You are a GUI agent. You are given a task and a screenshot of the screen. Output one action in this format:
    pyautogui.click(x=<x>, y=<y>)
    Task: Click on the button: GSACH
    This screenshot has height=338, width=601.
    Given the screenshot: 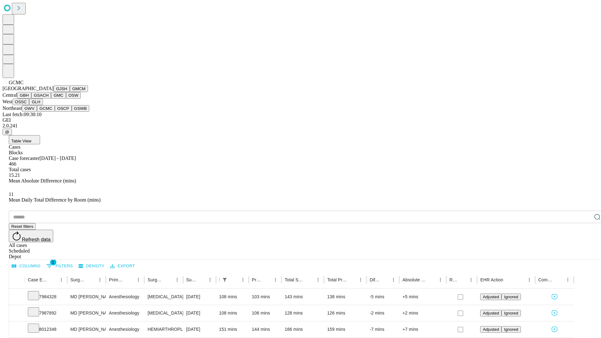 What is the action you would take?
    pyautogui.click(x=41, y=95)
    